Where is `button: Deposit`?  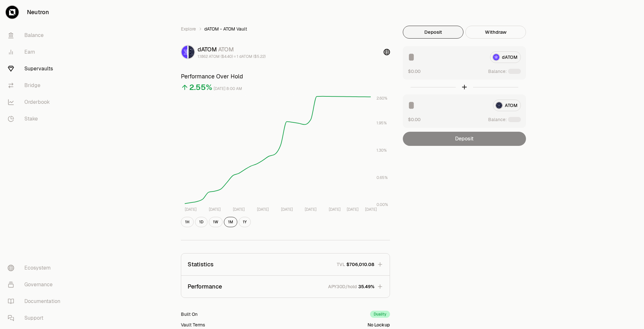
button: Deposit is located at coordinates (433, 32).